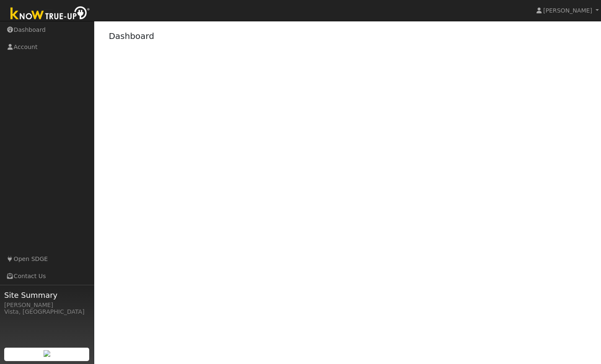 This screenshot has width=601, height=364. What do you see at coordinates (47, 353) in the screenshot?
I see `img: retrieve` at bounding box center [47, 353].